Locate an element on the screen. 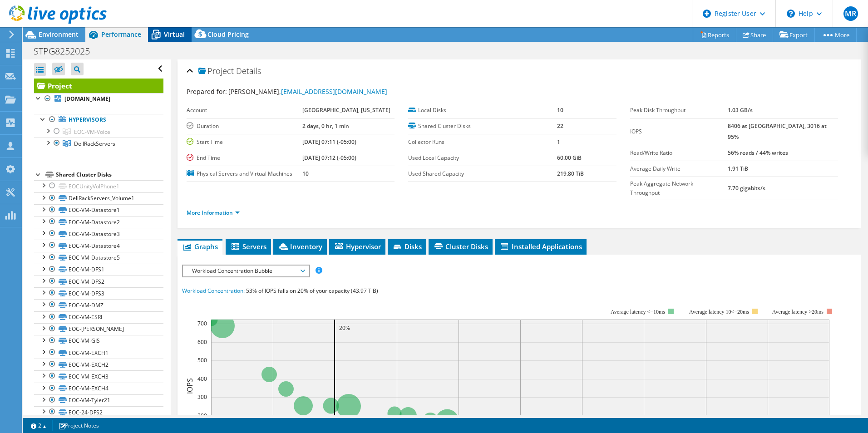  label: Used Shared Capacity is located at coordinates (483, 174).